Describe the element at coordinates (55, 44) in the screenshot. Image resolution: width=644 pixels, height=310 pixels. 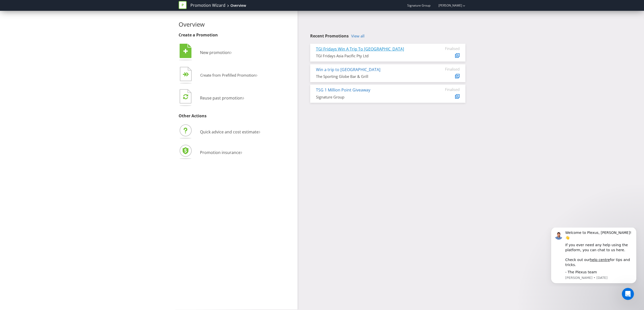
I see `div: - The Plexus team` at that location.